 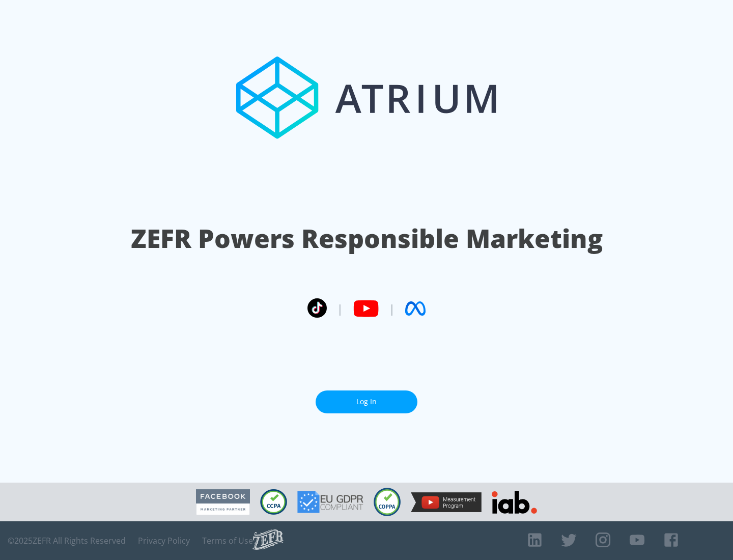 What do you see at coordinates (330, 502) in the screenshot?
I see `img: GDPR Compliant` at bounding box center [330, 502].